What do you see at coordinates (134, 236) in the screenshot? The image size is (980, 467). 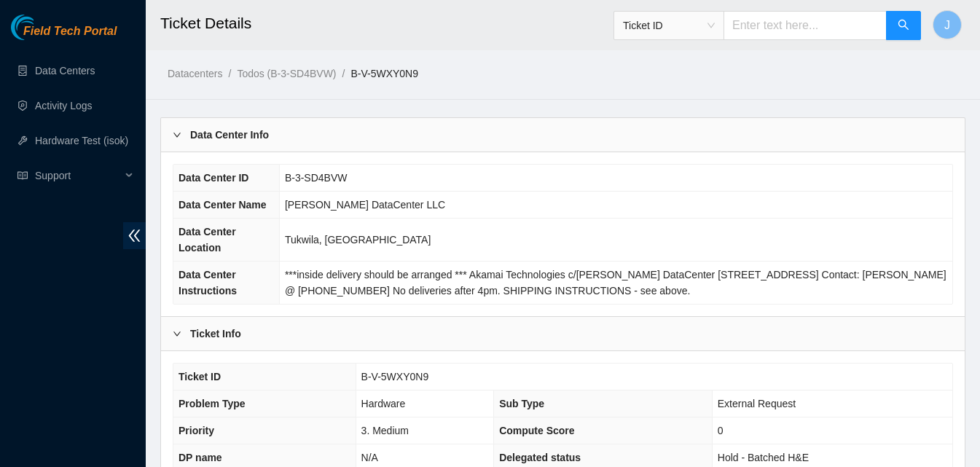 I see `span: double-left` at bounding box center [134, 236].